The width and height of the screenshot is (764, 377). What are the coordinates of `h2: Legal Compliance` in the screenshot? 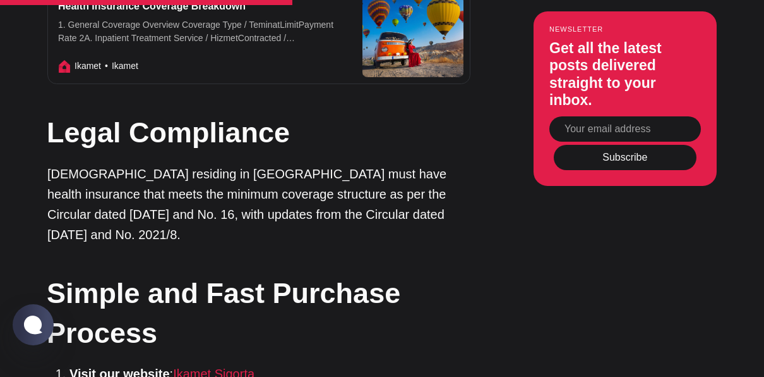 It's located at (258, 132).